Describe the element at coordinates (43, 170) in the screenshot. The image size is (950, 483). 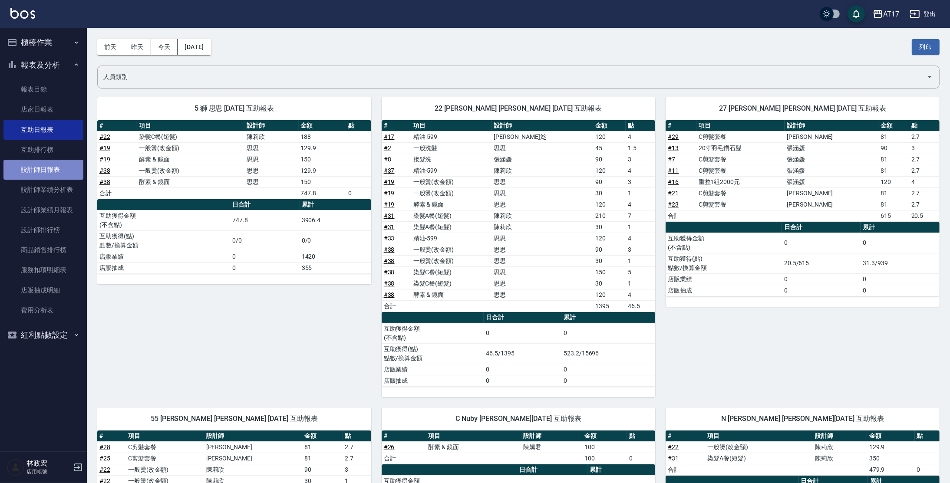
I see `a: 設計師日報表` at that location.